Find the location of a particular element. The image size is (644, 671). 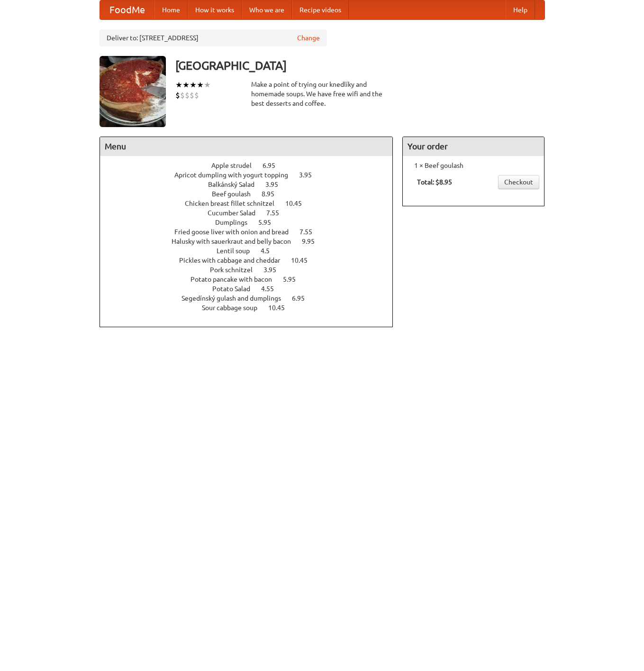

a: Pickles with cabbage and cheddar 10.45 is located at coordinates (252, 261).